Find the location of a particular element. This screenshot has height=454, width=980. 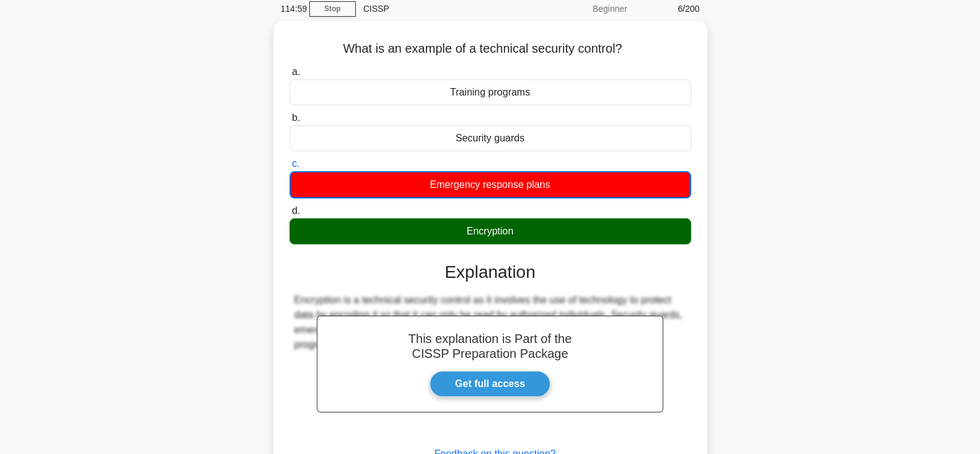

span: d. is located at coordinates (296, 211).